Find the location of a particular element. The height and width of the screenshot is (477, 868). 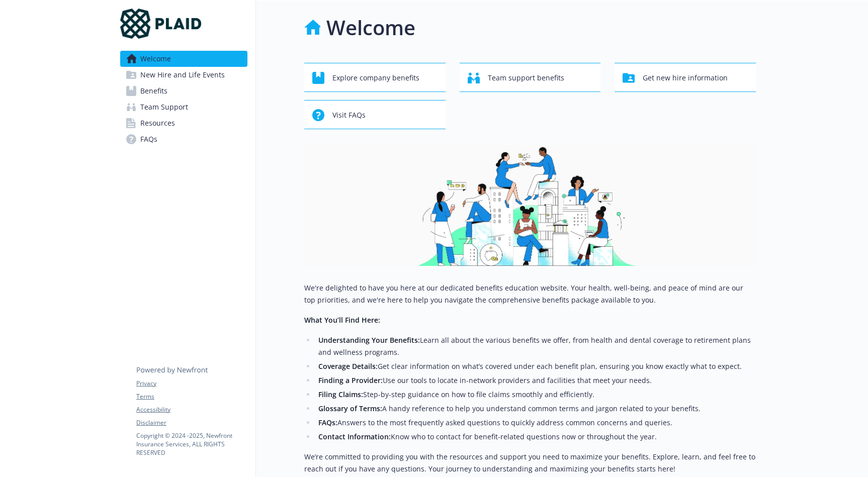

strong: Understanding Your Benefits: is located at coordinates (369, 340).